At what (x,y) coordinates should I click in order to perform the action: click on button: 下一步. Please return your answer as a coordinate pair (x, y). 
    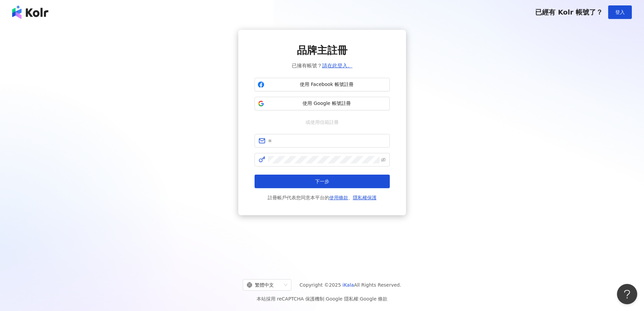
    Looking at the image, I should click on (322, 181).